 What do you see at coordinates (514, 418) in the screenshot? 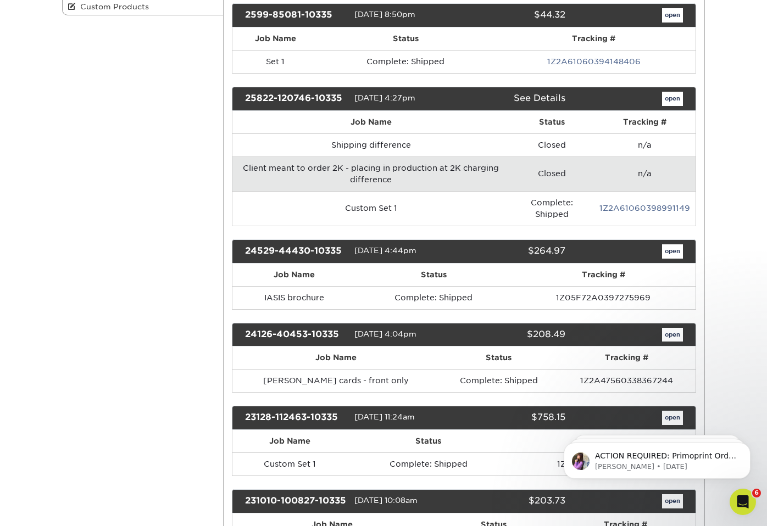
I see `div: $758.15` at bounding box center [514, 418].